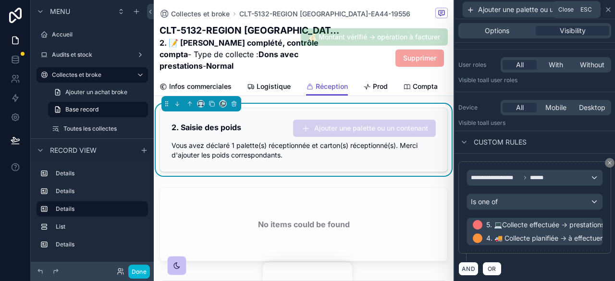 The height and width of the screenshot is (281, 615). What do you see at coordinates (250, 54) in the screenshot?
I see `span: - Type de collecte : -` at bounding box center [250, 54].